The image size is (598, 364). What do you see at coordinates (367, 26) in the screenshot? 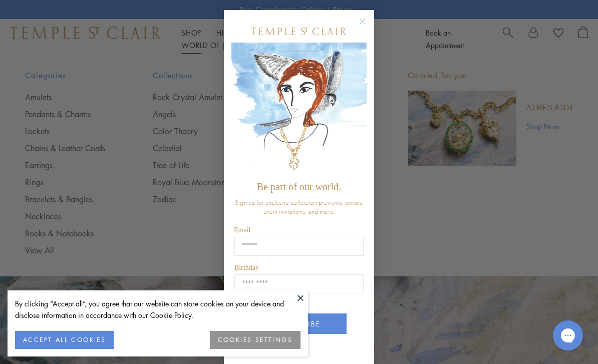
I see `button: Close dialog` at bounding box center [367, 26].